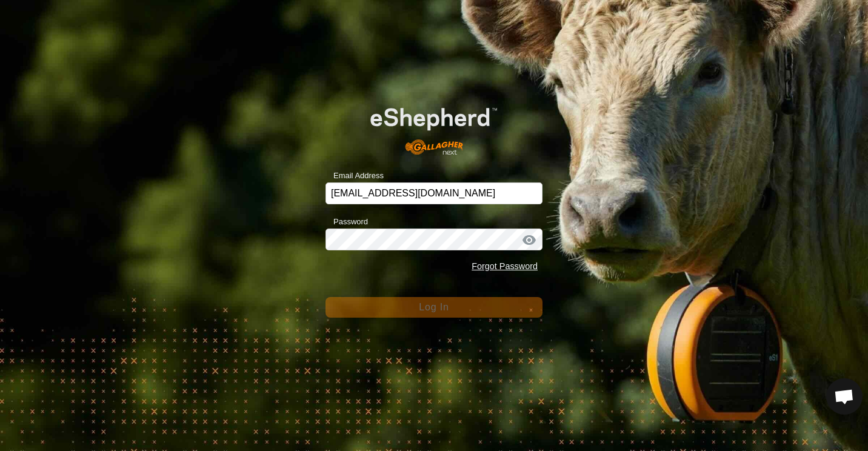  Describe the element at coordinates (505, 266) in the screenshot. I see `a: Forgot Password` at that location.